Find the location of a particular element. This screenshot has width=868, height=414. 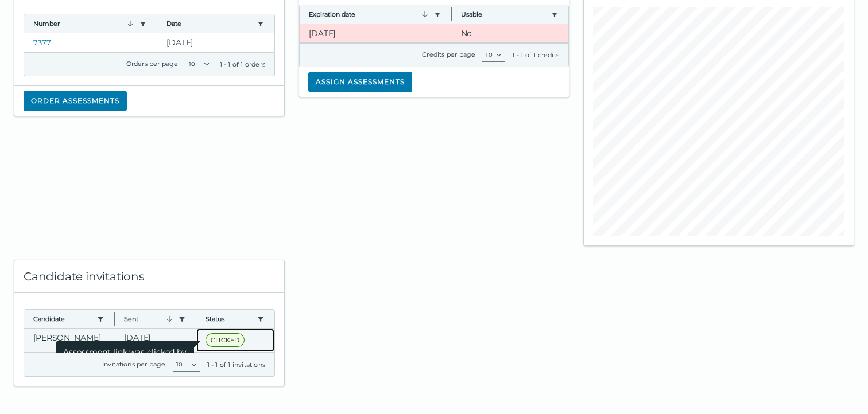

button: Date is located at coordinates (210, 23).